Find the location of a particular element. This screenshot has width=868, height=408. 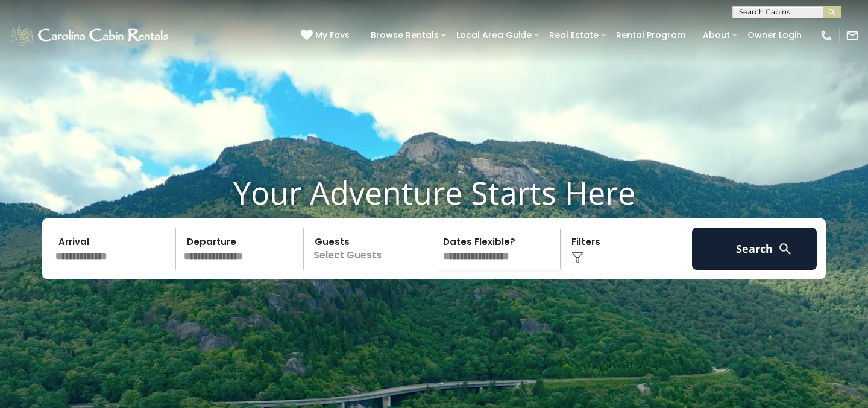

img: filter--v1.png is located at coordinates (578, 257).